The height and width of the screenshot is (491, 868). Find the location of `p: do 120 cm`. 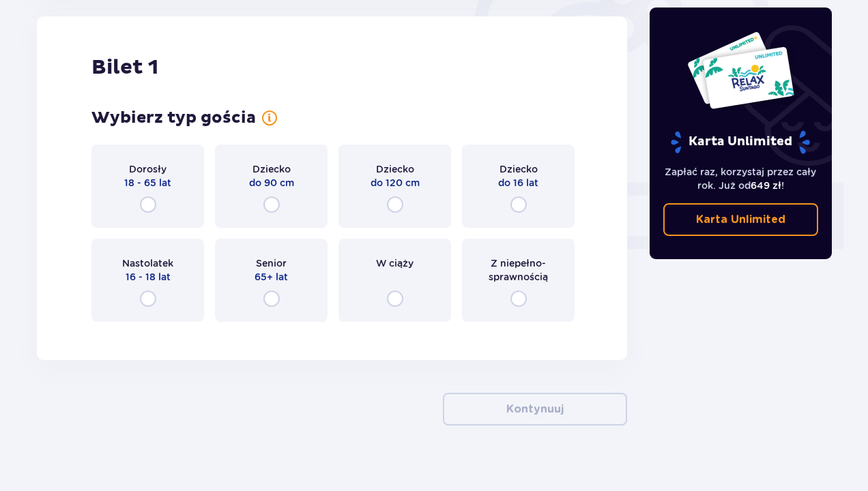

p: do 120 cm is located at coordinates (395, 183).